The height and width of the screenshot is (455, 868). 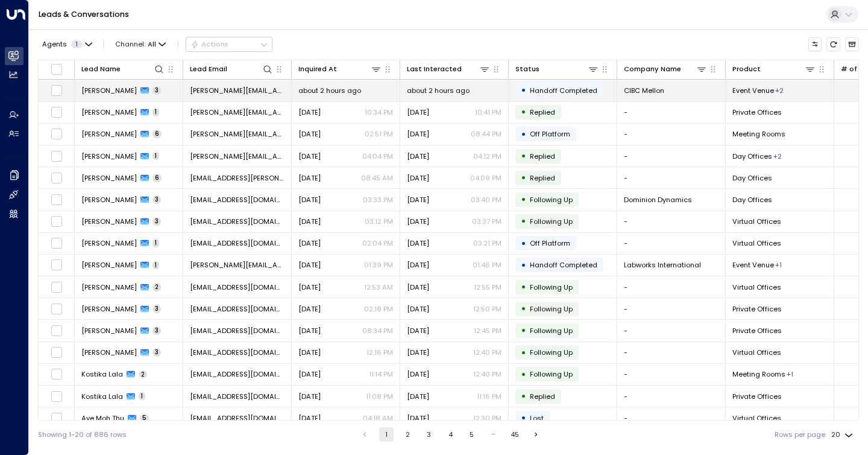 What do you see at coordinates (237, 221) in the screenshot?
I see `span: ccieri@cgevermore.com` at bounding box center [237, 221].